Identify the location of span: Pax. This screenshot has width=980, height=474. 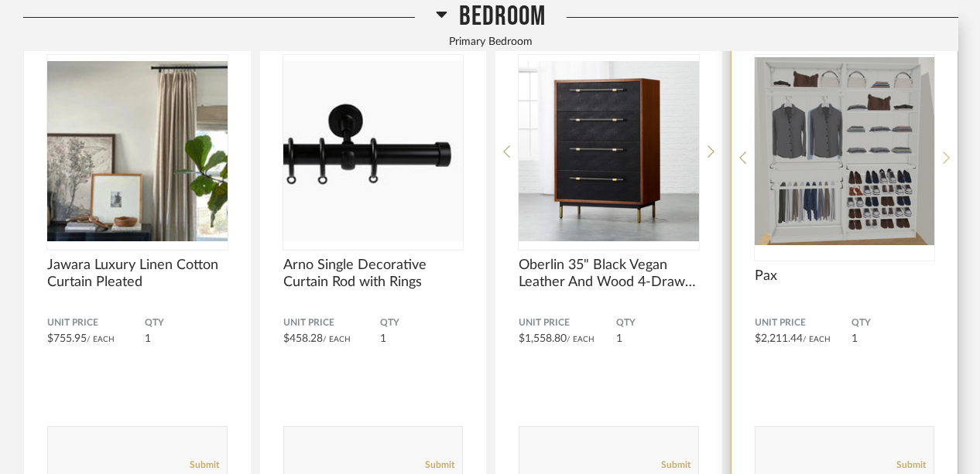
(844, 276).